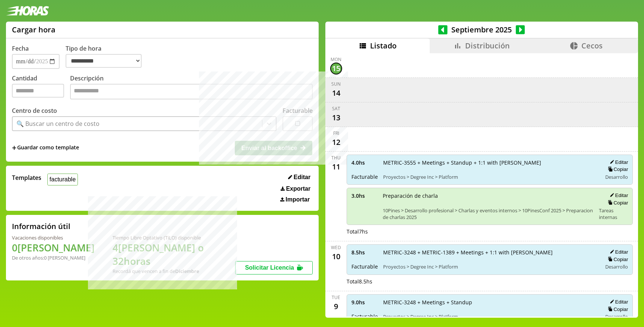 The width and height of the screenshot is (644, 327). What do you see at coordinates (269, 267) in the screenshot?
I see `span: Solicitar Licencia` at bounding box center [269, 267].